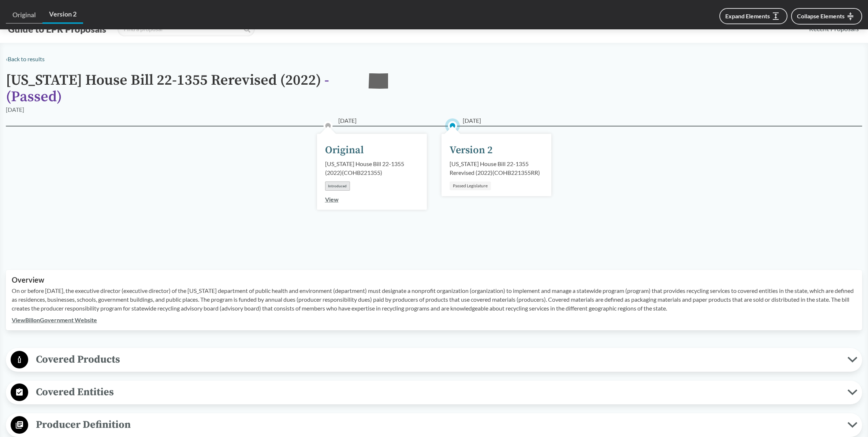 The height and width of the screenshot is (437, 868). Describe the element at coordinates (434, 359) in the screenshot. I see `button: Covered Products` at that location.